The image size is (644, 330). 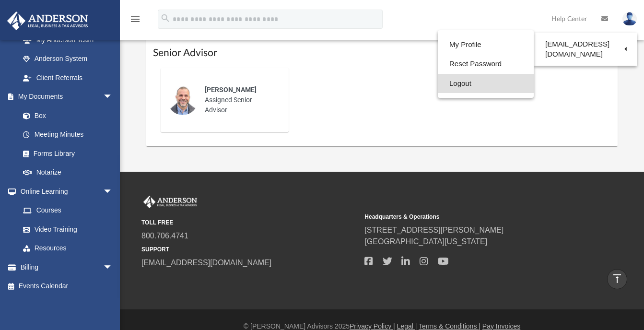 I want to click on a: vertical_align_top, so click(x=617, y=279).